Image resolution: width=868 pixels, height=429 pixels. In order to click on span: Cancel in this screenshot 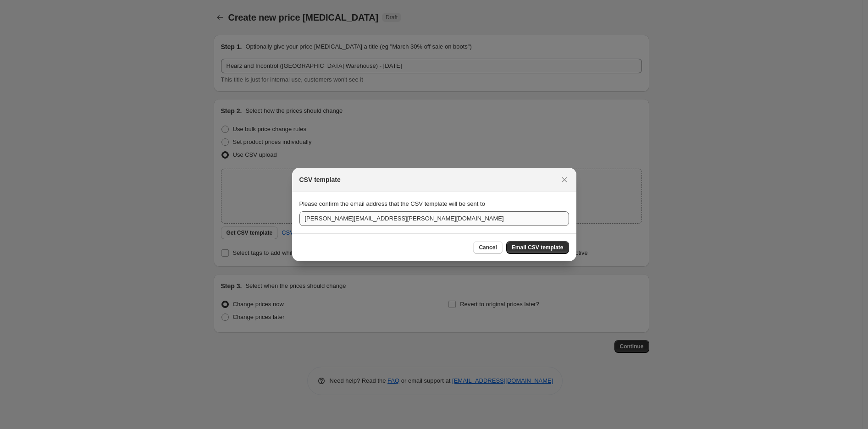, I will do `click(487, 248)`.